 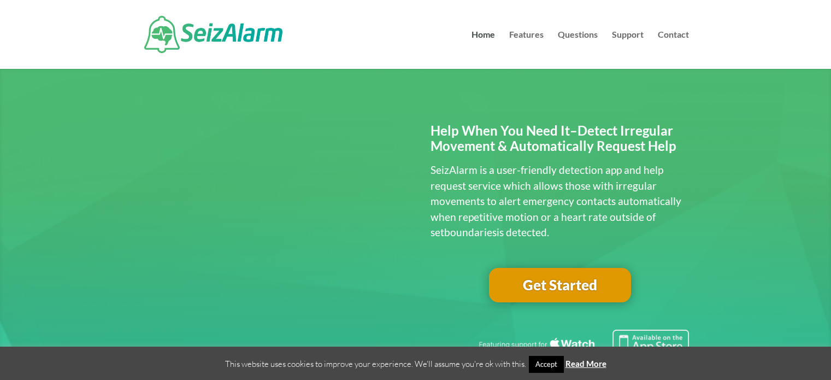 I want to click on a: Support, so click(x=628, y=50).